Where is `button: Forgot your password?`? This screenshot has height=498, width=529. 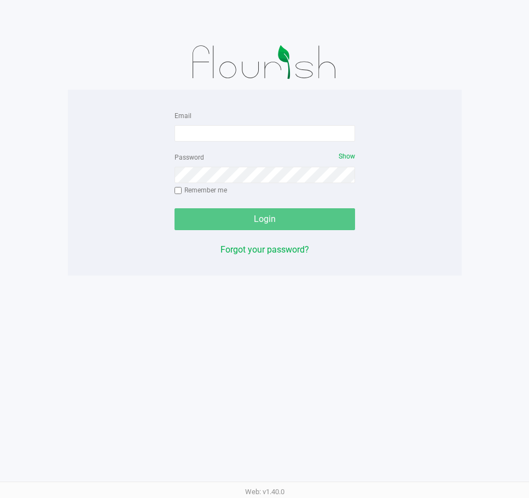 button: Forgot your password? is located at coordinates (265, 250).